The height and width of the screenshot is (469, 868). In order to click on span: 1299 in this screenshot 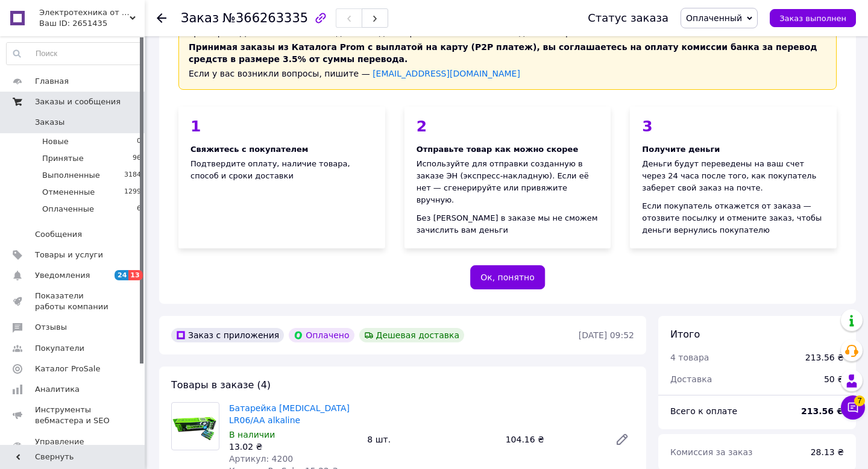, I will do `click(133, 193)`.